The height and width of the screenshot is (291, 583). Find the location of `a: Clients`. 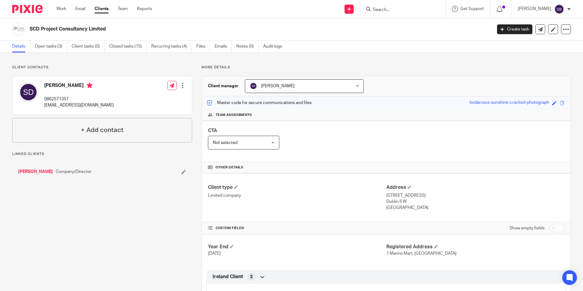

a: Clients is located at coordinates (102, 9).